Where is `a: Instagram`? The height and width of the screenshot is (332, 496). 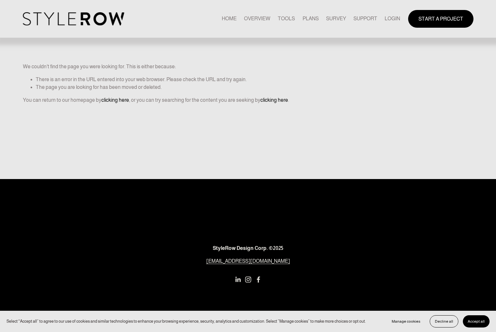
a: Instagram is located at coordinates (248, 280).